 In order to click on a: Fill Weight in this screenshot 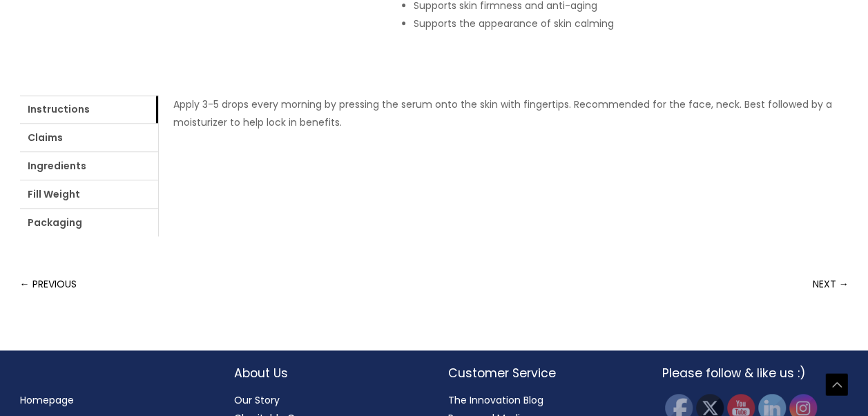, I will do `click(89, 194)`.